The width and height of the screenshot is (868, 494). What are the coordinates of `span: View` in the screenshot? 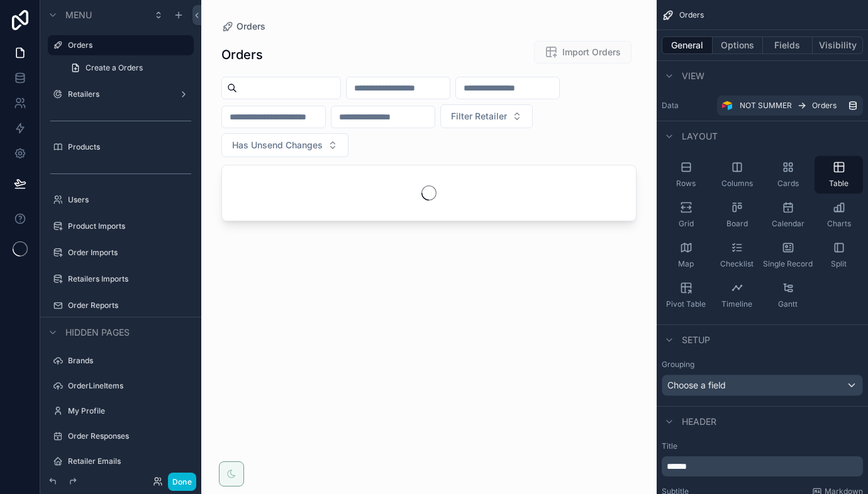 It's located at (693, 76).